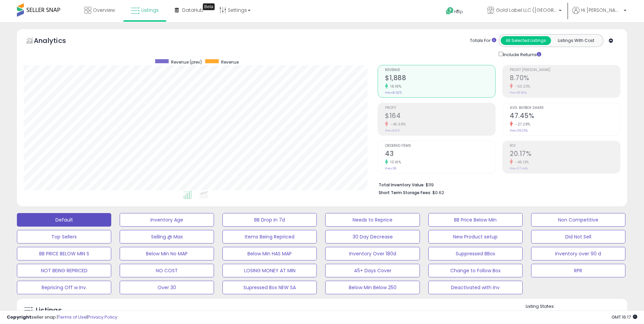 This screenshot has height=324, width=644. I want to click on span: Help, so click(459, 12).